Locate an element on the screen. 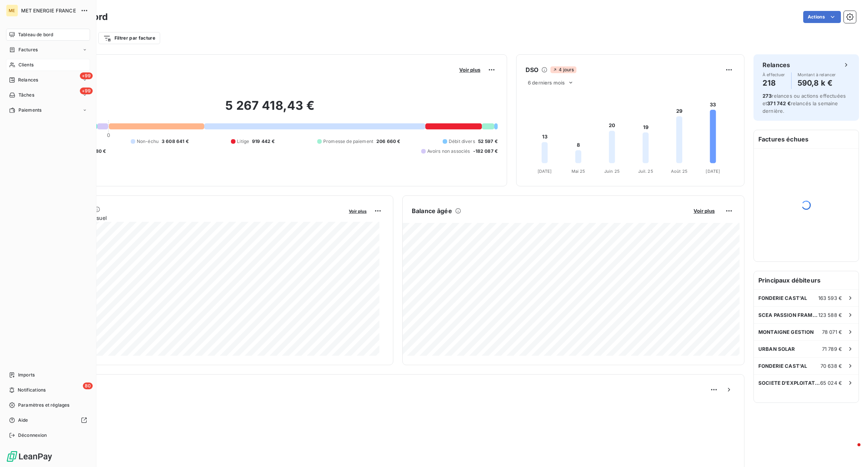  h2: 5 267 418,43 € is located at coordinates (270, 109).